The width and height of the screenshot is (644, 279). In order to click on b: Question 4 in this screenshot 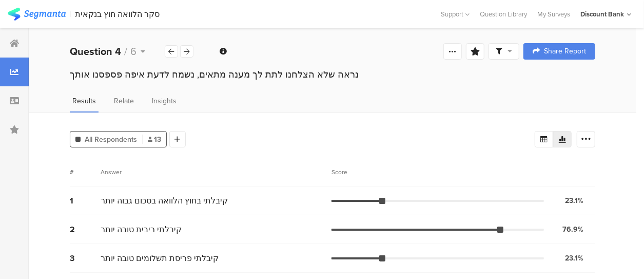, I will do `click(95, 52)`.